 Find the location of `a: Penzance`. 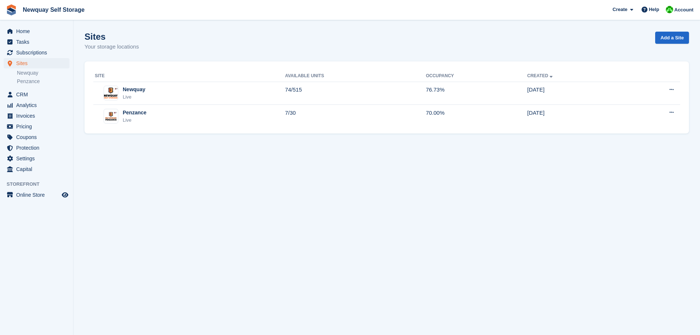

a: Penzance is located at coordinates (43, 81).